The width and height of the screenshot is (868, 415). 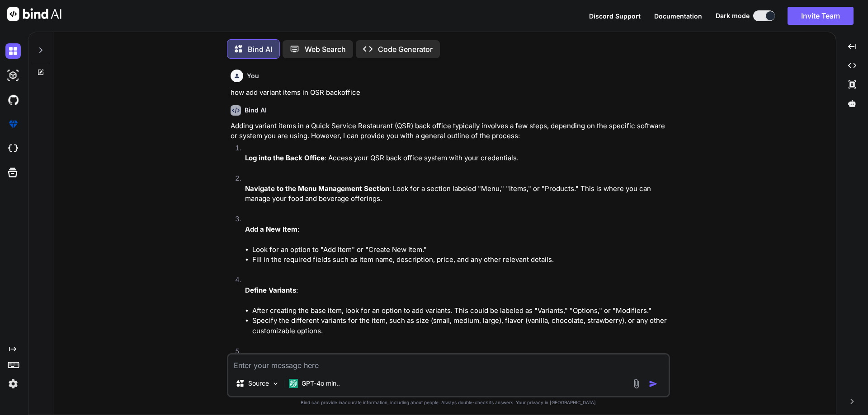 I want to click on h6: You, so click(x=253, y=76).